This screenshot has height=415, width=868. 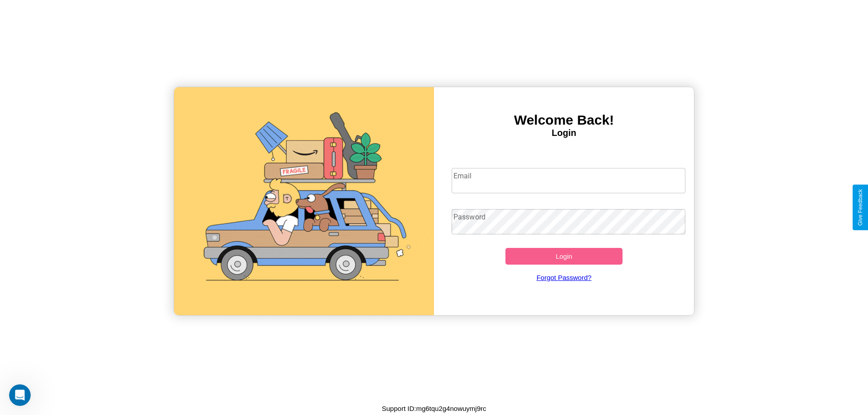 I want to click on div: Give Feedback, so click(x=861, y=208).